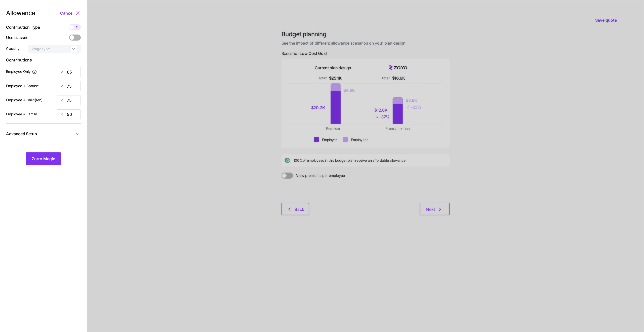 The width and height of the screenshot is (644, 332). Describe the element at coordinates (43, 158) in the screenshot. I see `span: Zorro Magic` at that location.